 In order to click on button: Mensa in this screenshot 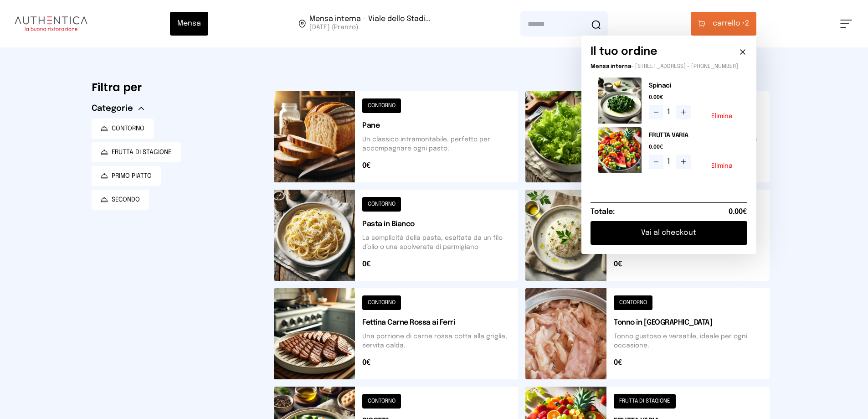, I will do `click(189, 23)`.